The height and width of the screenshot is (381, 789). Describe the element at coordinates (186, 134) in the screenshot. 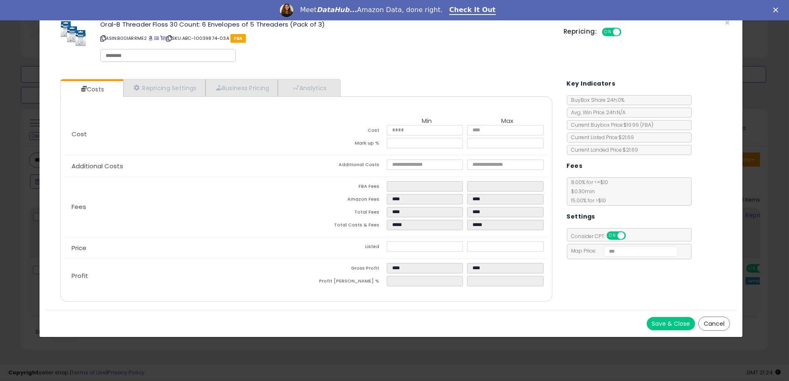

I see `p: Cost` at that location.